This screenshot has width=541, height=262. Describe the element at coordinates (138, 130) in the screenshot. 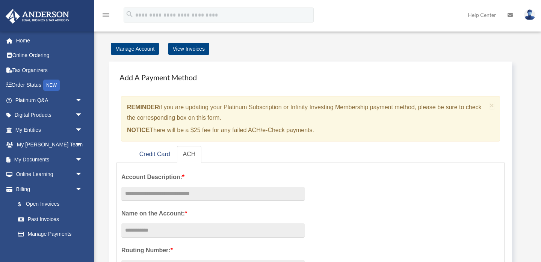

I see `strong: NOTICE` at that location.